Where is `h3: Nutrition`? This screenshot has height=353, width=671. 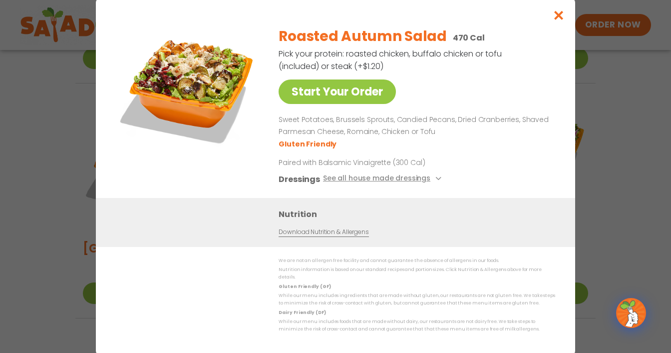
h3: Nutrition is located at coordinates (419, 213).